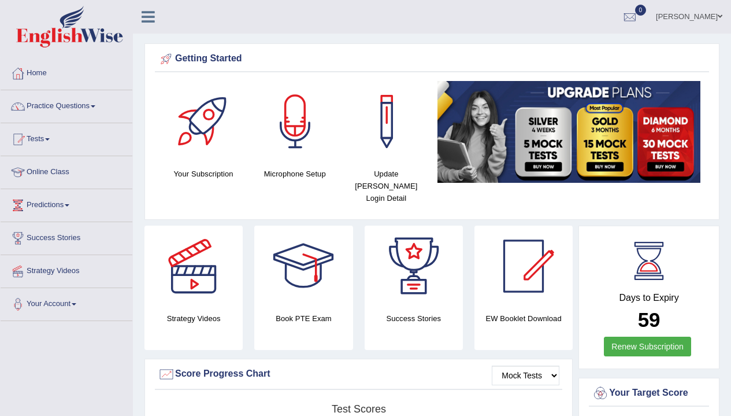 This screenshot has height=416, width=731. What do you see at coordinates (359, 409) in the screenshot?
I see `tspan: Test scores` at bounding box center [359, 409].